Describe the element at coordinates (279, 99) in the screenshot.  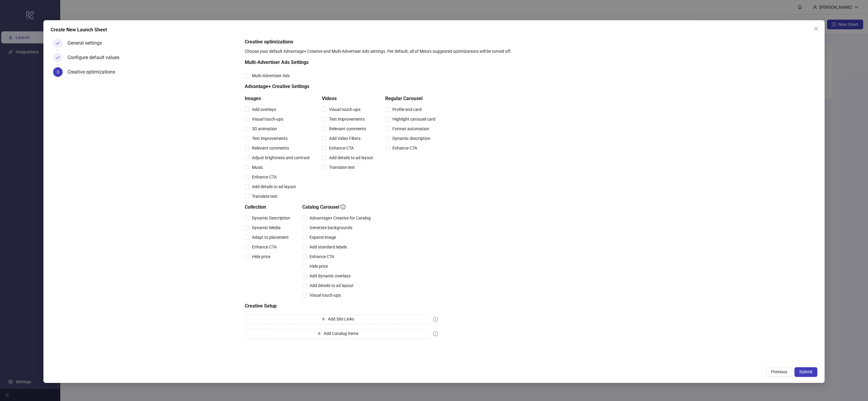
I see `h5: Images` at that location.